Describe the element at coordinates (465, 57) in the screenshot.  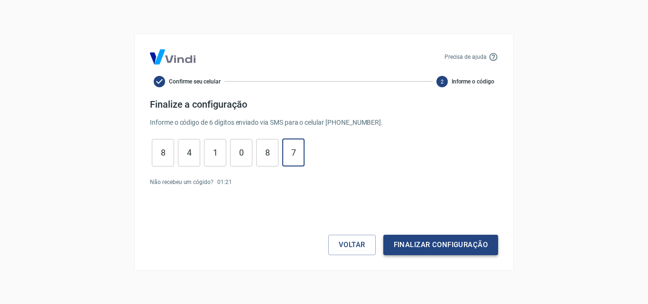
I see `p: Precisa de ajuda` at that location.